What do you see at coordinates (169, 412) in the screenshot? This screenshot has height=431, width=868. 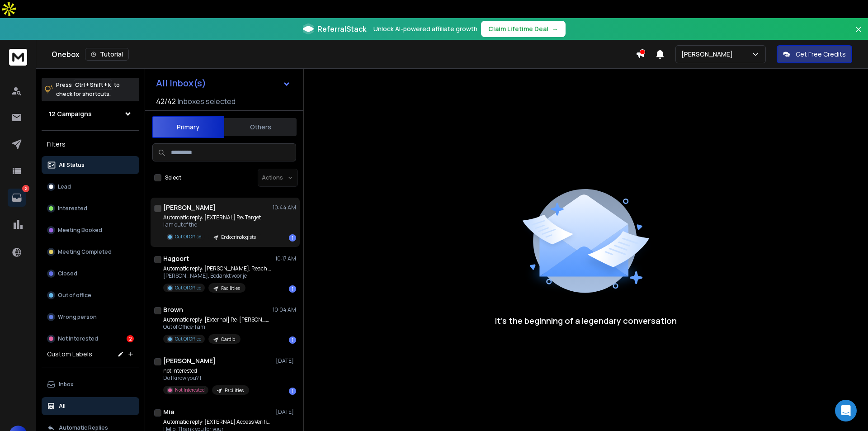 I see `h1: Mia` at bounding box center [169, 412].